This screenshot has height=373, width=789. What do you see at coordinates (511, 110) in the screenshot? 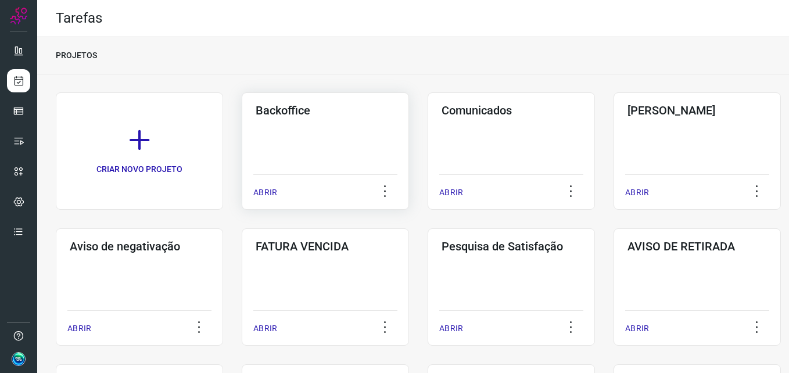
I see `h3: Comunicados` at bounding box center [511, 110].